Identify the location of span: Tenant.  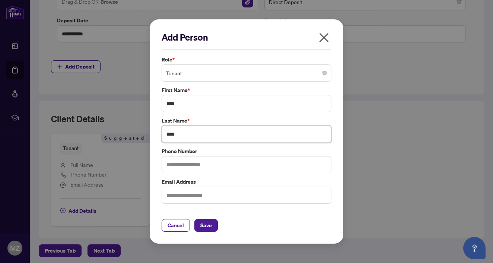
(247, 73).